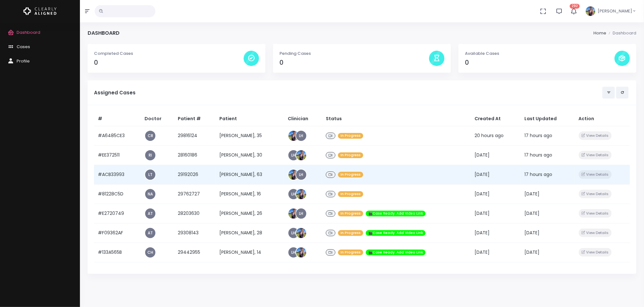 This screenshot has width=644, height=307. What do you see at coordinates (169, 54) in the screenshot?
I see `p: Completed Cases` at bounding box center [169, 54].